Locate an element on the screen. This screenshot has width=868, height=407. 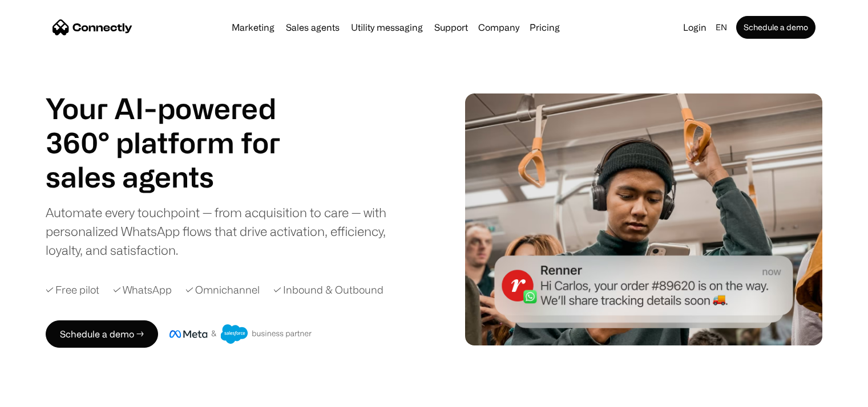
div: 1 of 4 is located at coordinates (177, 177).